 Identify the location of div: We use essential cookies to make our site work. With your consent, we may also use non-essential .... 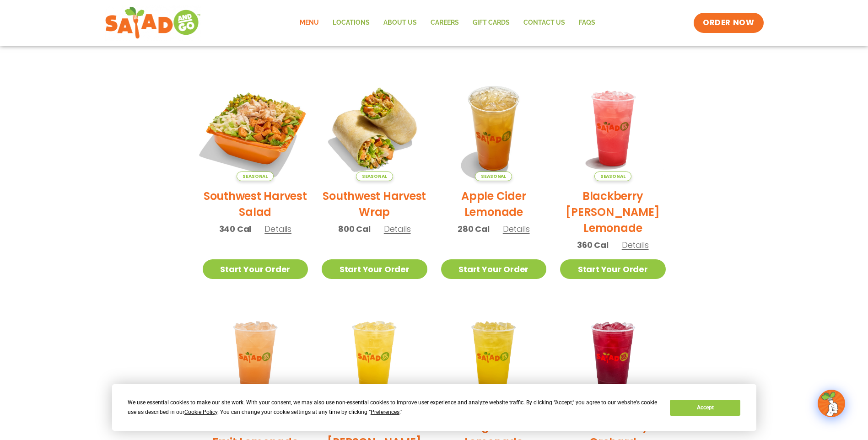
(393, 408).